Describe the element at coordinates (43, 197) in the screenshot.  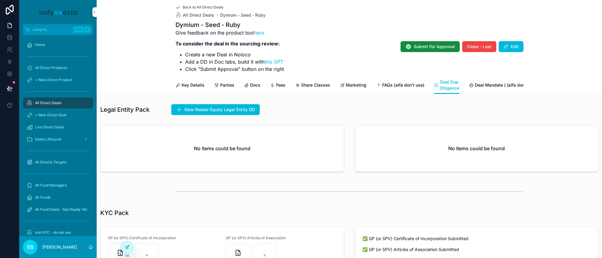
I see `span: All Funds` at that location.